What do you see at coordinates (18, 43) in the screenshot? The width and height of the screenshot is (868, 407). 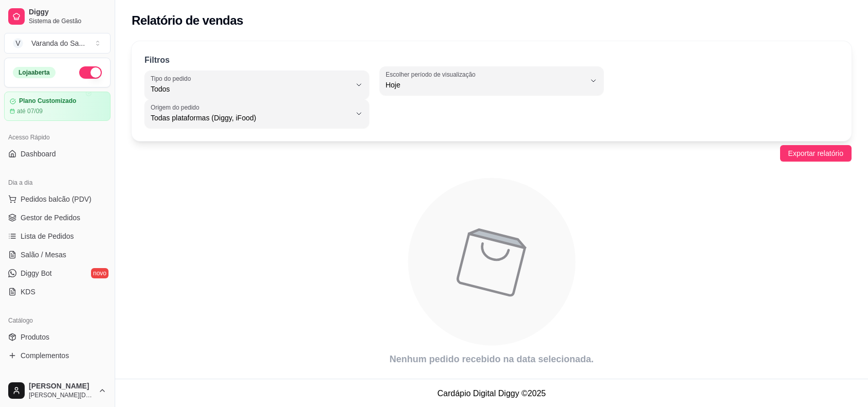 I see `span: V` at bounding box center [18, 43].